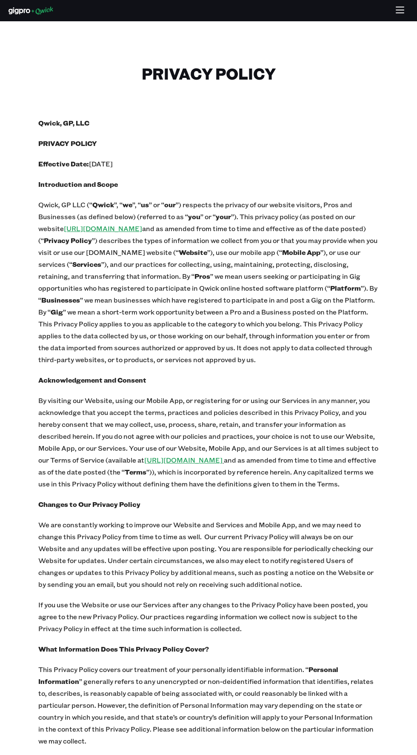 The height and width of the screenshot is (755, 417). Describe the element at coordinates (57, 311) in the screenshot. I see `b: Gig` at that location.